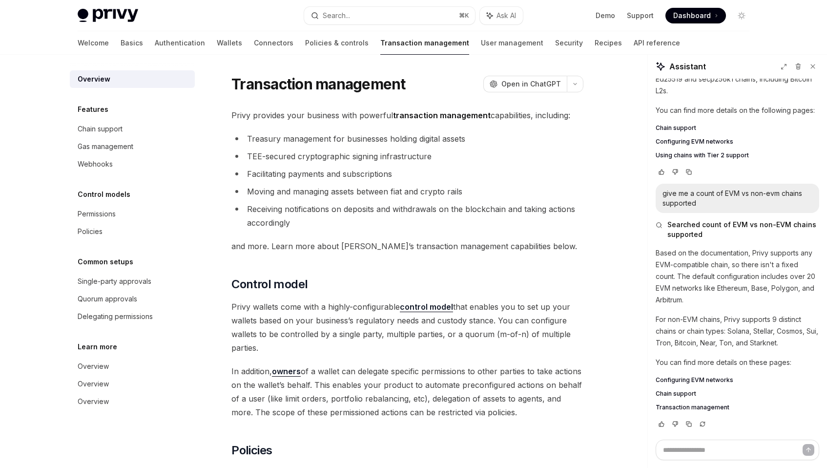 Image resolution: width=827 pixels, height=468 pixels. I want to click on a: Webhooks, so click(132, 164).